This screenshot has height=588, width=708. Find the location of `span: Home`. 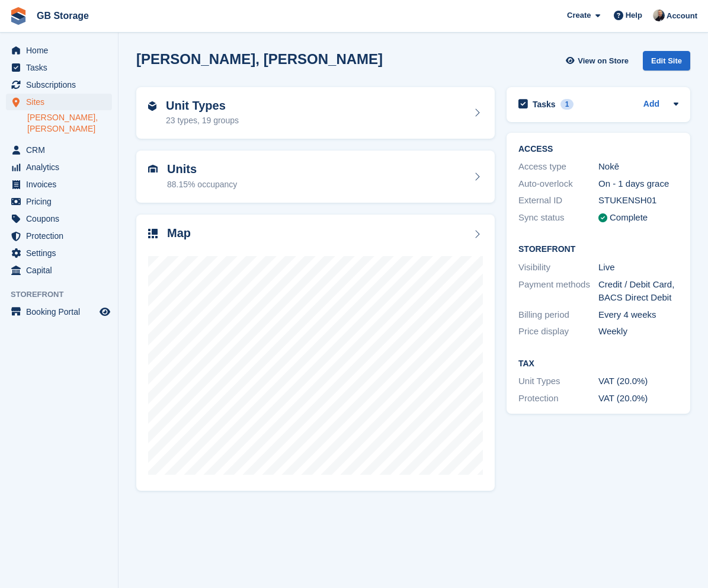

span: Home is located at coordinates (62, 50).